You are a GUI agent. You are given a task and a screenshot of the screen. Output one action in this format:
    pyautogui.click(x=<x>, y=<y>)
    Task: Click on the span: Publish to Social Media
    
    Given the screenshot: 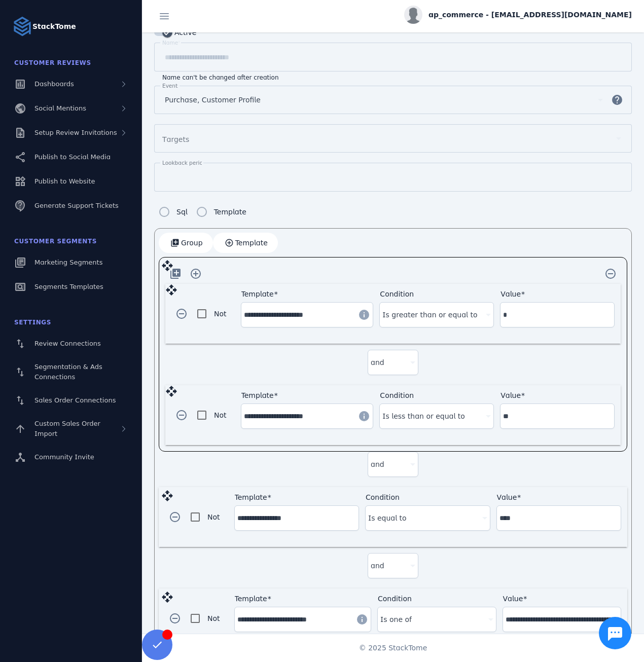 What is the action you would take?
    pyautogui.click(x=73, y=157)
    